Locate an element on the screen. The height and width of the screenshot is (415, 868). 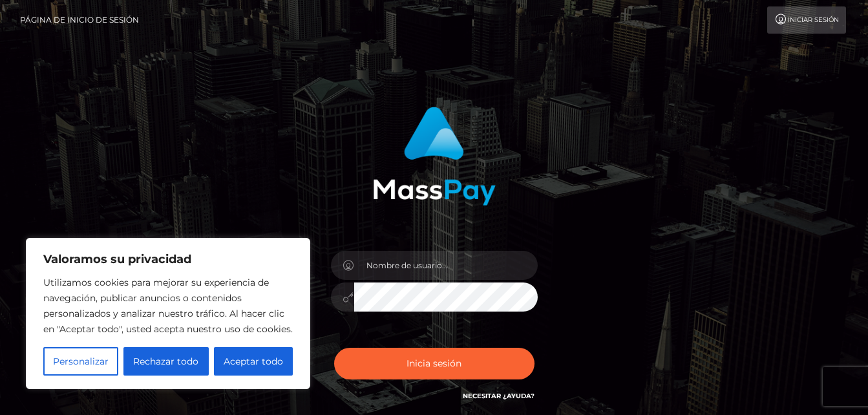
div: Valoramos su privacidad is located at coordinates (168, 313).